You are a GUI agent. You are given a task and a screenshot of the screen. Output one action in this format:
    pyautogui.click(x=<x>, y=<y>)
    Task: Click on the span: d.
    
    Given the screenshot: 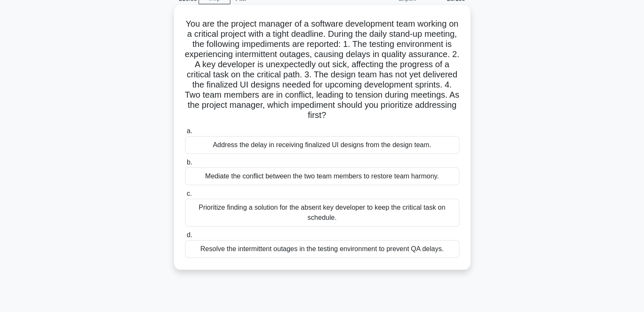 What is the action you would take?
    pyautogui.click(x=189, y=235)
    